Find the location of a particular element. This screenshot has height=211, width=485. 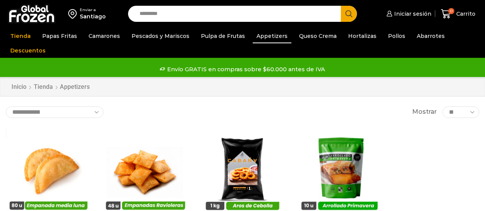

nav: Breadcrumb is located at coordinates (50, 87).